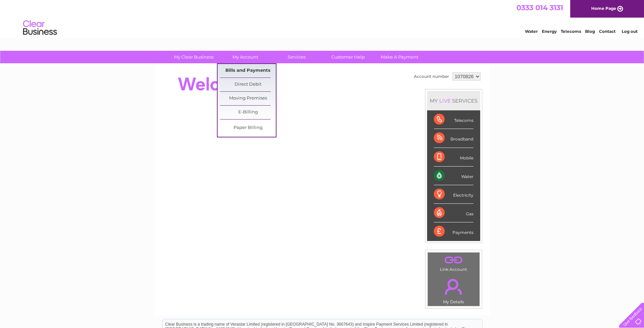 Image resolution: width=644 pixels, height=328 pixels. What do you see at coordinates (540, 8) in the screenshot?
I see `span: 0333 014 3131` at bounding box center [540, 8].